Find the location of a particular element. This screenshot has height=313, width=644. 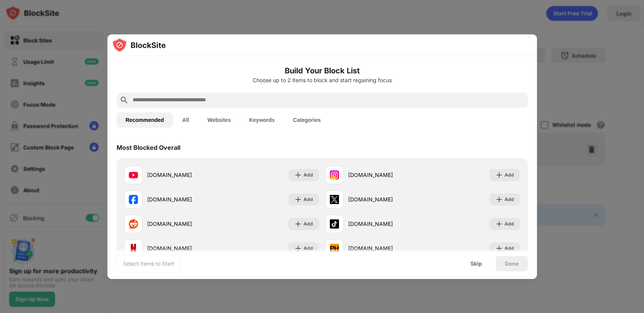

img: logo-blocksite.svg is located at coordinates (139, 45).